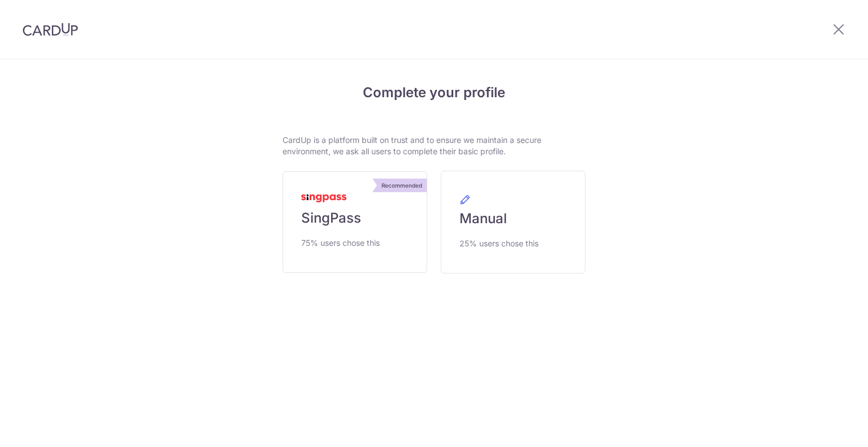 This screenshot has height=447, width=868. I want to click on div: Recommended, so click(402, 185).